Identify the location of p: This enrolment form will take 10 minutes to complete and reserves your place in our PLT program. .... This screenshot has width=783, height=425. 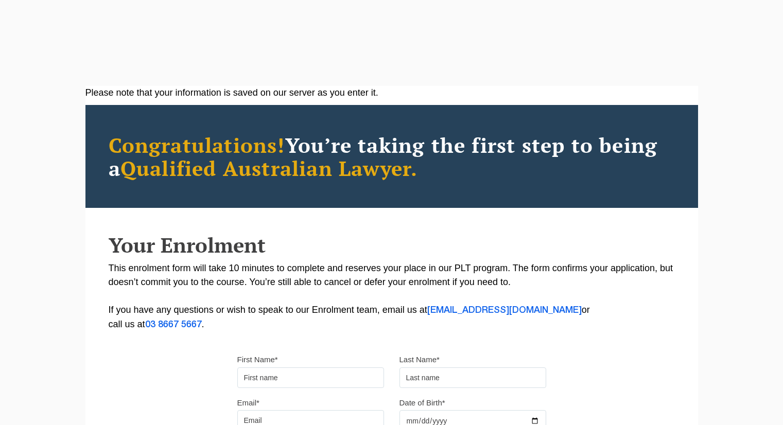
(392, 296).